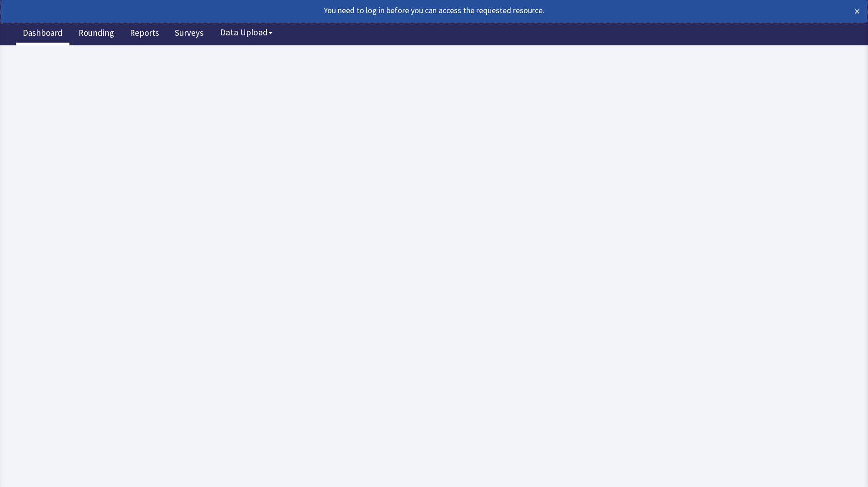  What do you see at coordinates (96, 34) in the screenshot?
I see `a: Rounding` at bounding box center [96, 34].